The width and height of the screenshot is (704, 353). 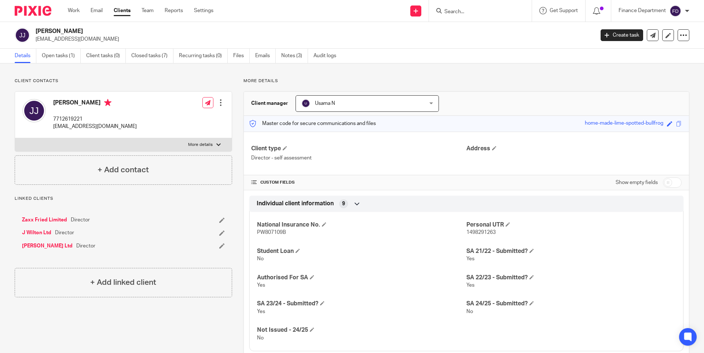 I want to click on h4: + Add linked client, so click(x=123, y=282).